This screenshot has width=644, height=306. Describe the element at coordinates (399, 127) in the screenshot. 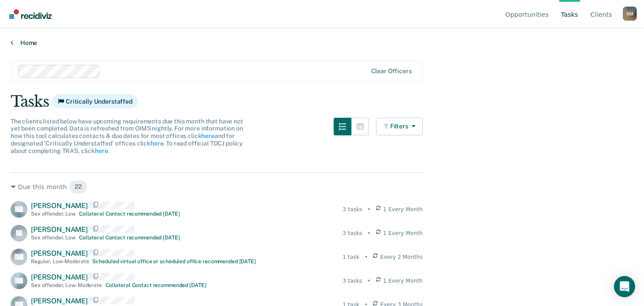

I see `button: Filters` at that location.